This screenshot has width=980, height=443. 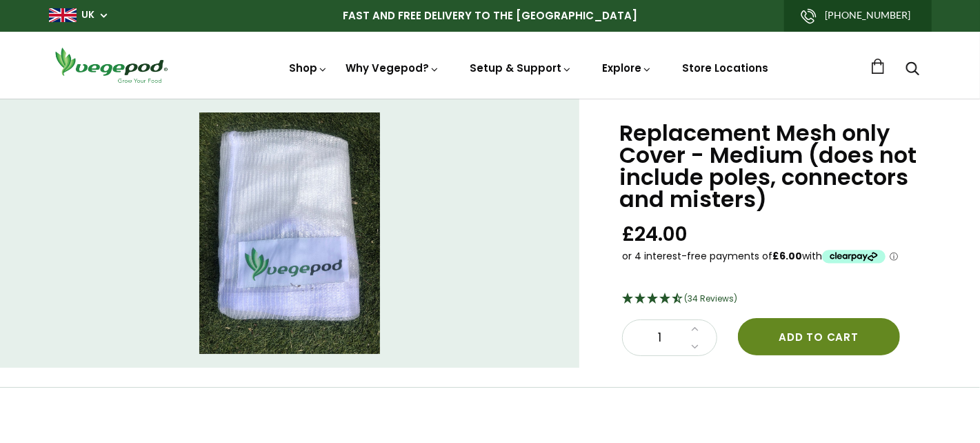 What do you see at coordinates (725, 68) in the screenshot?
I see `a: Store Locations` at bounding box center [725, 68].